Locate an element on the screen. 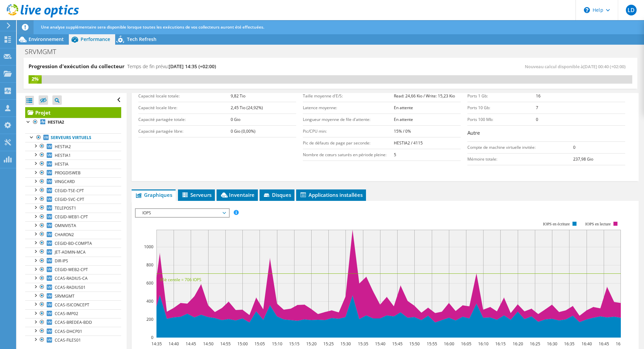 The image size is (644, 349). td: Ports 10 Gb: is located at coordinates (502, 107).